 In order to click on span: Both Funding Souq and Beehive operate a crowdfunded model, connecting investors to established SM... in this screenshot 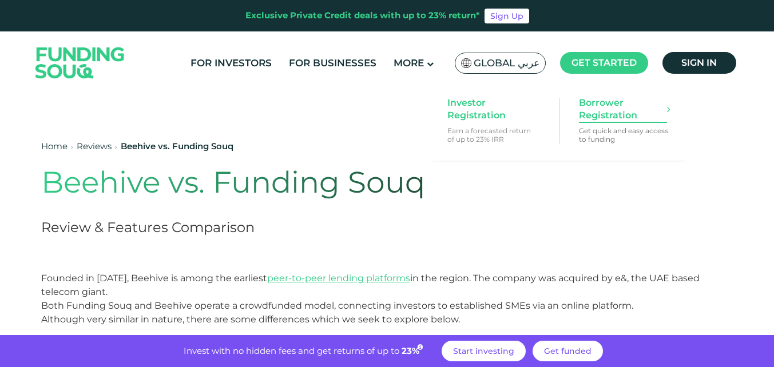, I will do `click(337, 312)`.